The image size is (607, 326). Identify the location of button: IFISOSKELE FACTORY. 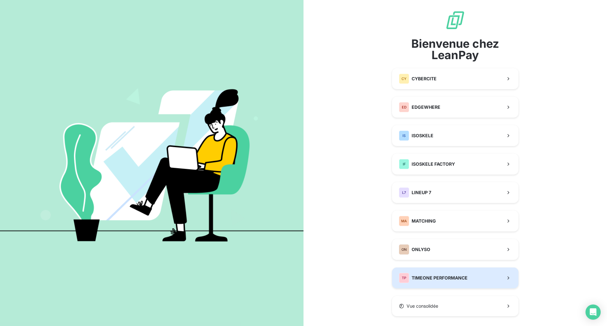
(456, 164).